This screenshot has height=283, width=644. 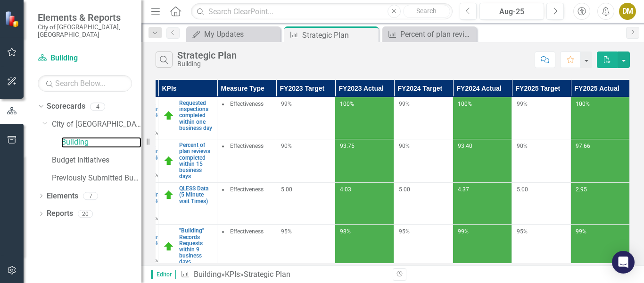 I want to click on a: My Updates, so click(x=233, y=34).